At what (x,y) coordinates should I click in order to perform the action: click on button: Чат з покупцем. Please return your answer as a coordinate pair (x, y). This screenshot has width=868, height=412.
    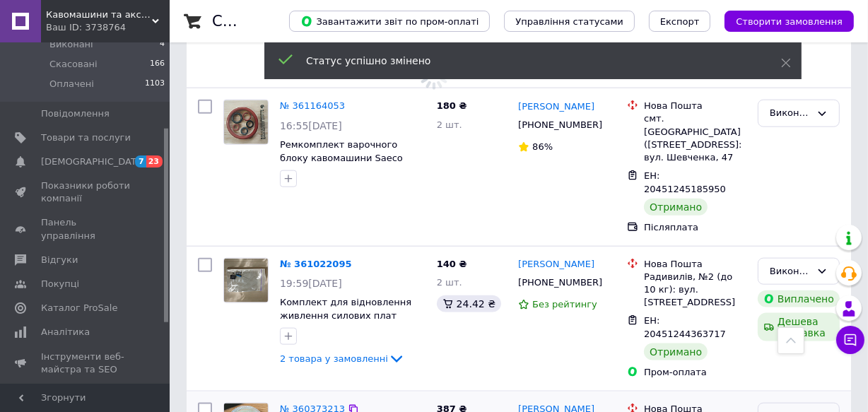
    Looking at the image, I should click on (850, 340).